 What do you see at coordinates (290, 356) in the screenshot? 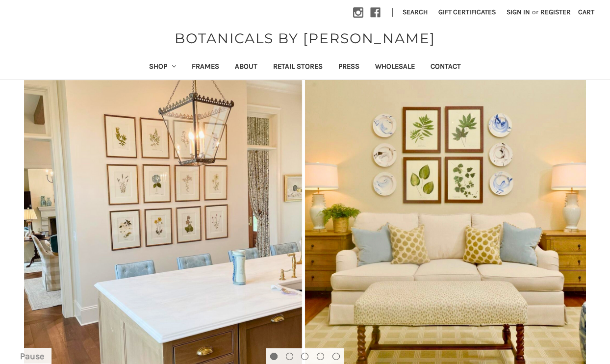
I see `button: Go to slide 2 of 5` at bounding box center [290, 356].